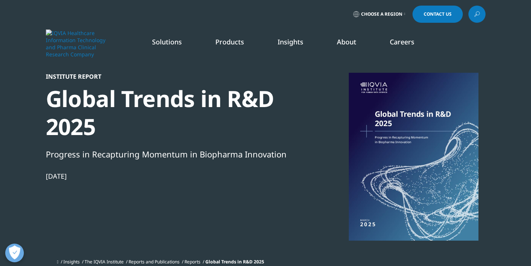  I want to click on a: Solutions, so click(167, 42).